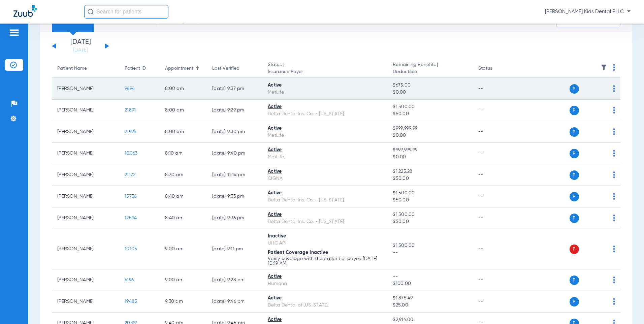 The height and width of the screenshot is (324, 644). I want to click on span: $1,875.49, so click(430, 298).